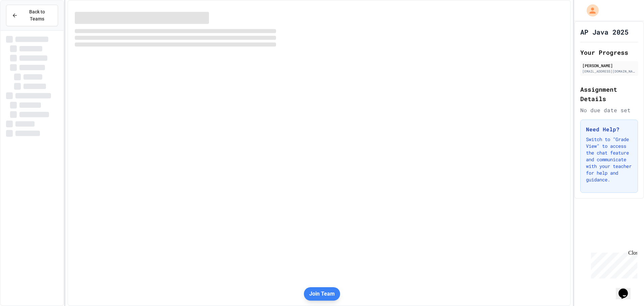 The image size is (644, 306). Describe the element at coordinates (322, 294) in the screenshot. I see `button: Join Team` at that location.